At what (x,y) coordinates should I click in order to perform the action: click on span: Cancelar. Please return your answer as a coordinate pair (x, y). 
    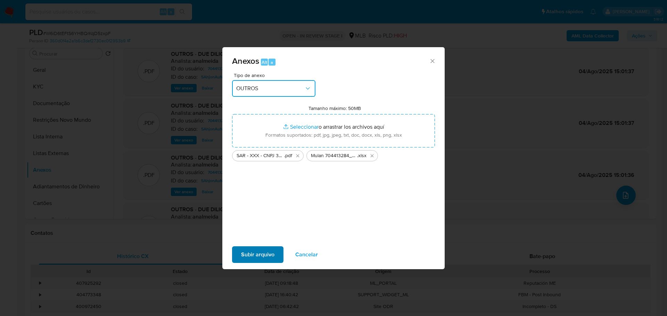
    Looking at the image, I should click on (306, 255).